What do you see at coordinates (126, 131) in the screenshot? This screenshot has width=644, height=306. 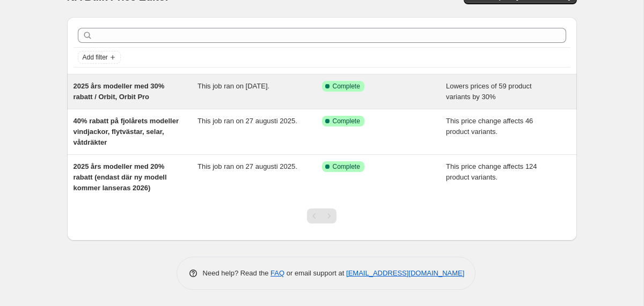 I see `span: 40% rabatt på fjolårets modeller vindjackor, flytvästar, selar, våtdräkter` at bounding box center [126, 131].